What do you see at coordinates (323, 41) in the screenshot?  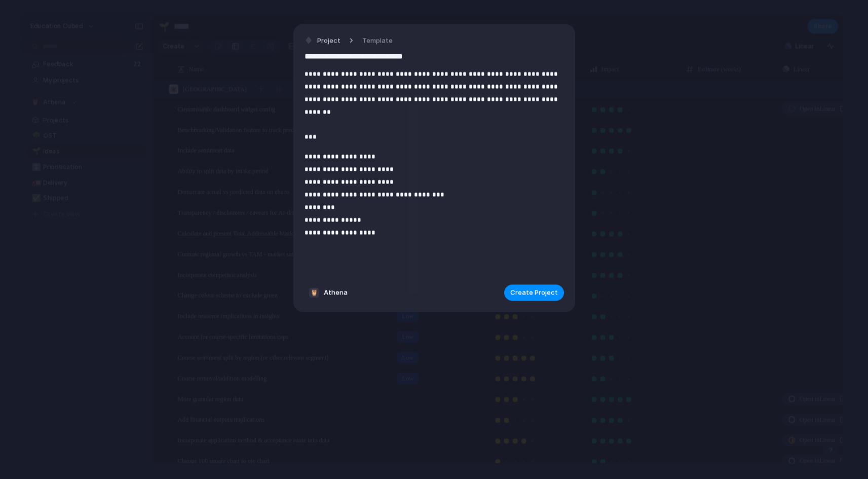 I see `button: Project` at bounding box center [323, 41].